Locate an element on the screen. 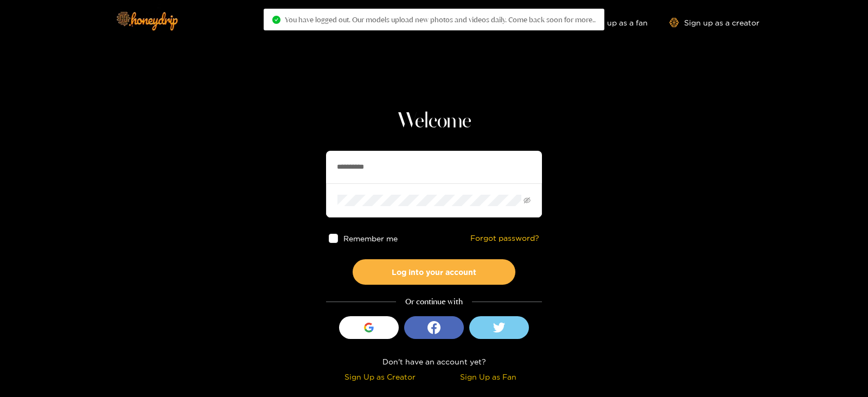 This screenshot has width=868, height=397. div: Sign Up as Fan is located at coordinates (488, 376).